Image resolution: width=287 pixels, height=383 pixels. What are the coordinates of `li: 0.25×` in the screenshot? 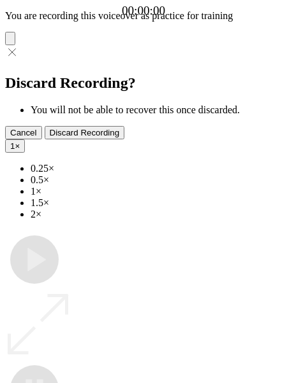 It's located at (156, 169).